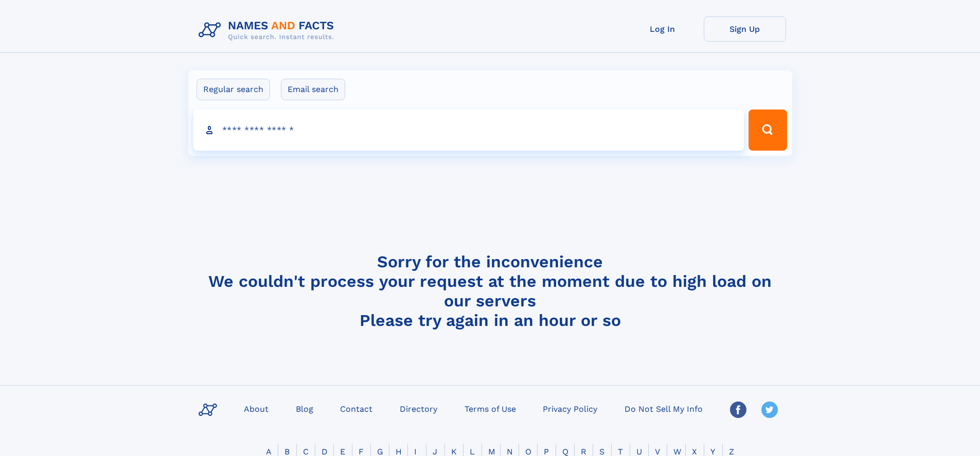  What do you see at coordinates (738, 410) in the screenshot?
I see `img: Facebook` at bounding box center [738, 410].